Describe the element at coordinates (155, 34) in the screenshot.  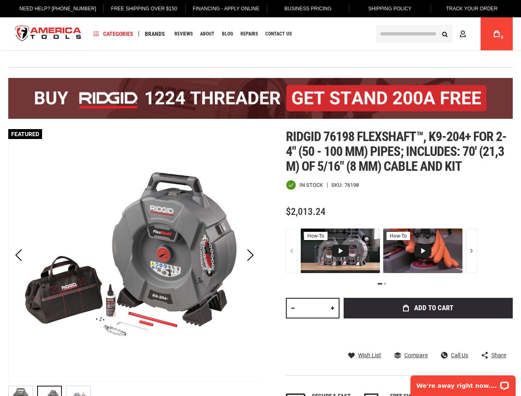
I see `span: Brands` at that location.